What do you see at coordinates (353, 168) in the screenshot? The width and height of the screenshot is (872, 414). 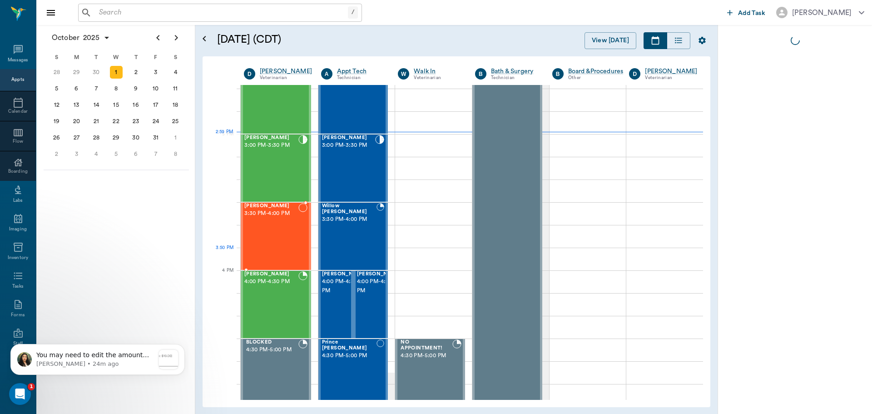 I see `div: CHECKED_IN, 3:00 PM - 3:30 PM` at bounding box center [353, 168].